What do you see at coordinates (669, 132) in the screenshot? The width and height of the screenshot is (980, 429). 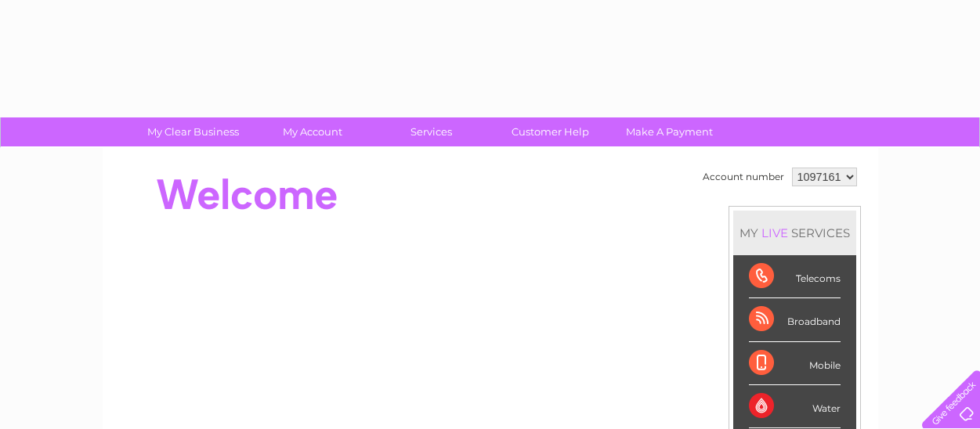 I see `a: Make A Payment` at bounding box center [669, 132].